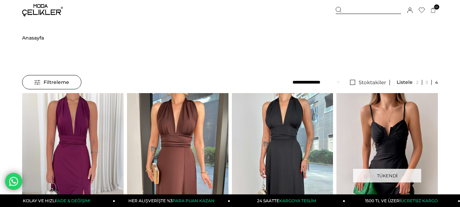  What do you see at coordinates (52, 82) in the screenshot?
I see `span: Filtreleme` at bounding box center [52, 82].